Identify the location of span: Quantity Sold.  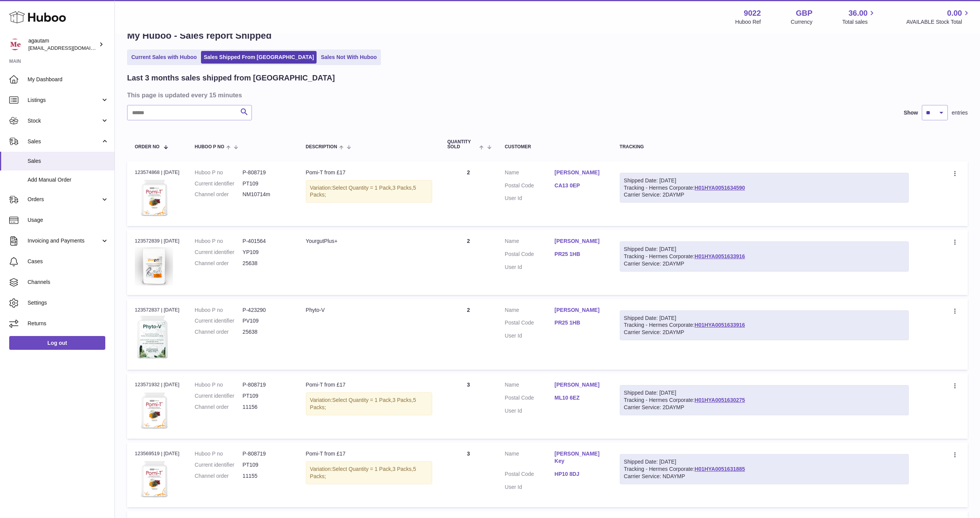
(462, 145).